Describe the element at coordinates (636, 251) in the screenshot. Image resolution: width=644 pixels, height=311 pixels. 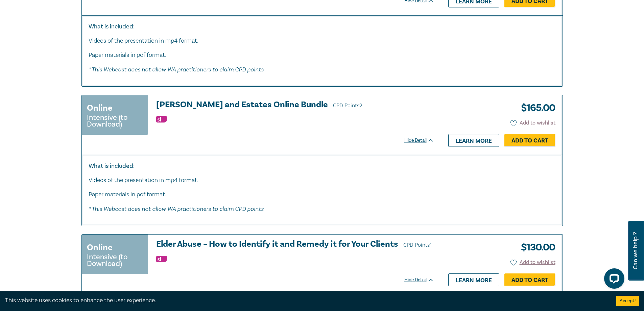
I see `span: Can we help ?` at that location.